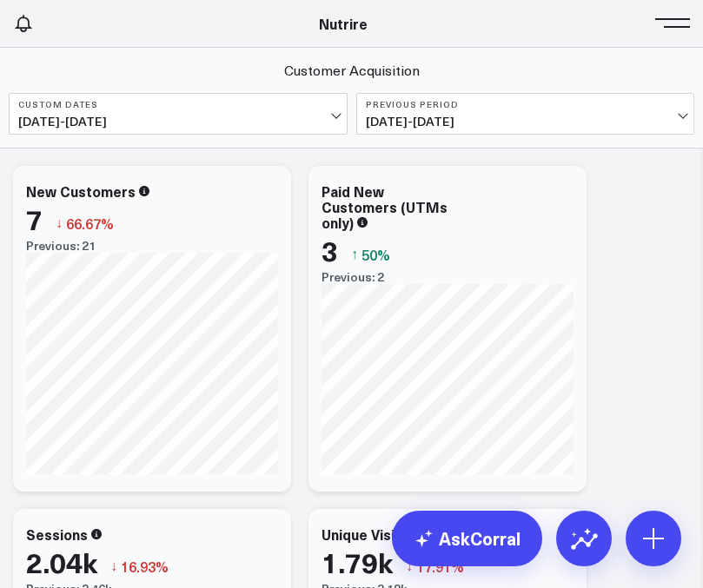  Describe the element at coordinates (34, 219) in the screenshot. I see `div: 7` at that location.